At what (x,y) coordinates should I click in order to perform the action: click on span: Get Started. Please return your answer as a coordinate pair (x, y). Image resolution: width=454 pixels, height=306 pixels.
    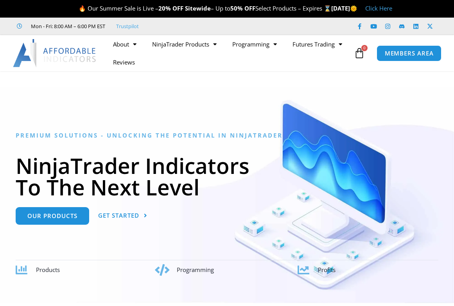
    Looking at the image, I should click on (118, 215).